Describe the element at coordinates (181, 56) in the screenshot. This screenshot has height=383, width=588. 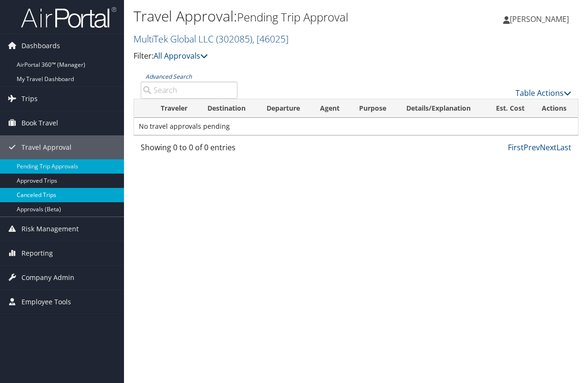
I see `a: All Approvals` at that location.